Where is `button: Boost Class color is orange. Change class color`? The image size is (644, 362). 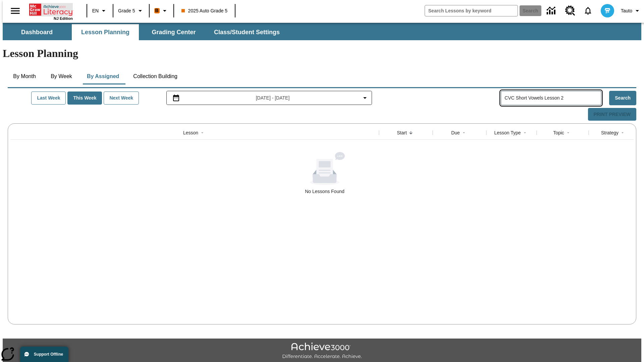
button: Boost Class color is orange. Change class color is located at coordinates (161, 11).